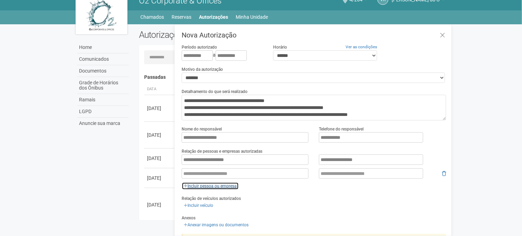 This screenshot has width=522, height=236. Describe the element at coordinates (216, 225) in the screenshot. I see `a: Anexar imagens ou documentos` at that location.